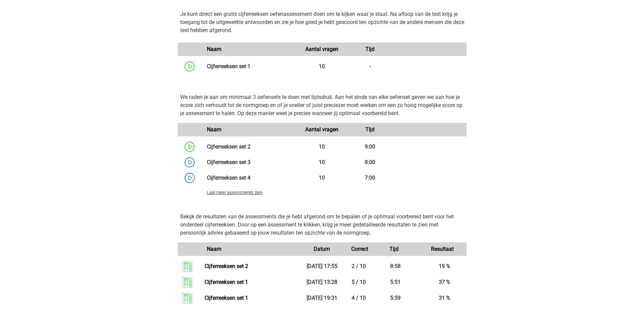 This screenshot has height=319, width=644. What do you see at coordinates (226, 266) in the screenshot?
I see `a: Cijferreeksen set 2` at bounding box center [226, 266].